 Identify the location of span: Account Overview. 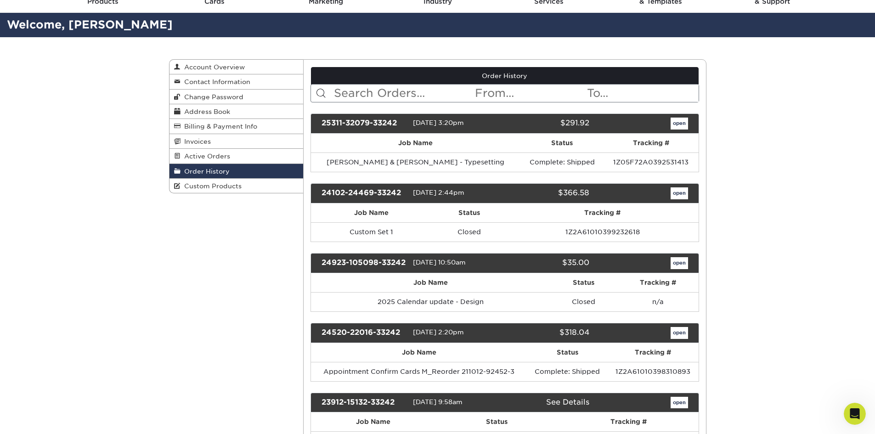
(213, 67).